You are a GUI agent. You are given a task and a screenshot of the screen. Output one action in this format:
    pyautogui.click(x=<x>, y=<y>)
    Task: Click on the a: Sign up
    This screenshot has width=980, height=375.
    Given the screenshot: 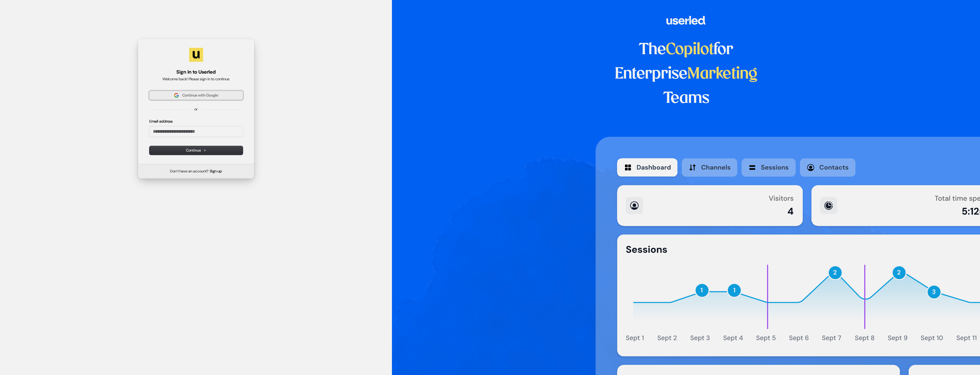 What is the action you would take?
    pyautogui.click(x=216, y=171)
    